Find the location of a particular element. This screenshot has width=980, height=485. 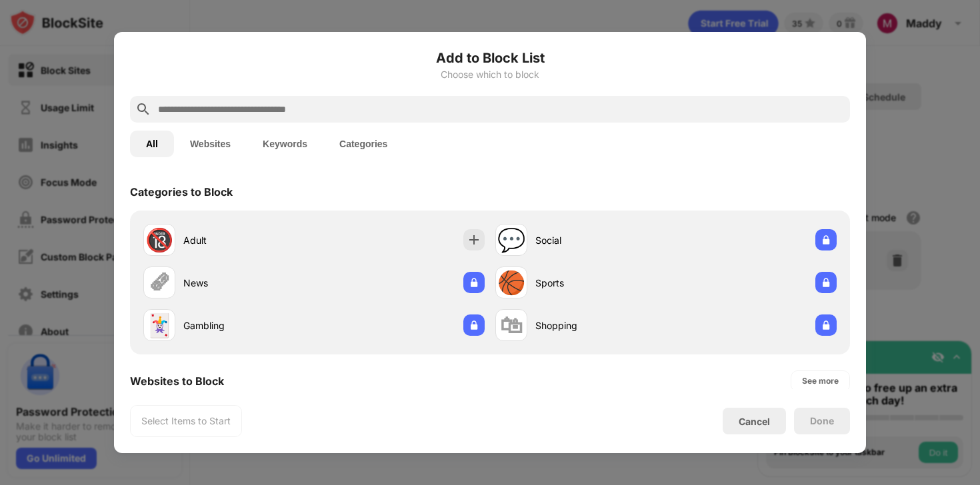

div: Cancel is located at coordinates (754, 421).